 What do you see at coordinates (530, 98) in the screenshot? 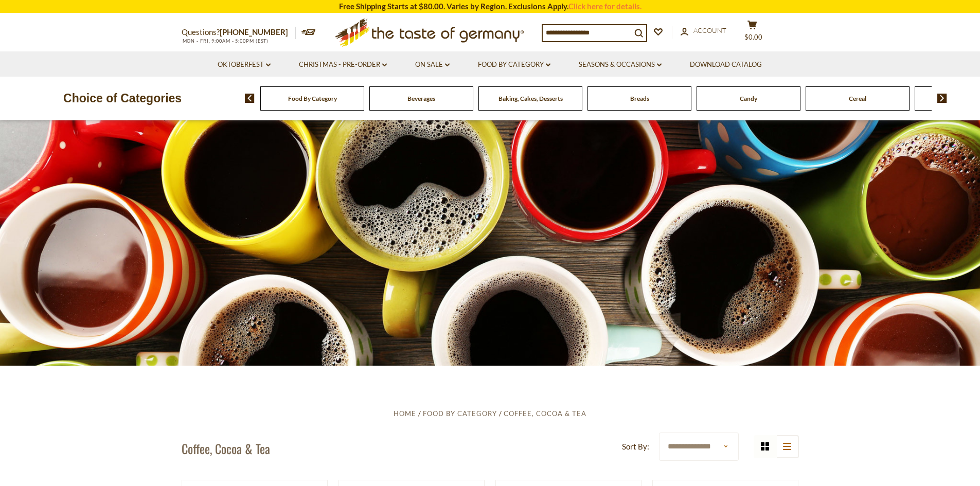
I see `span: Baking, Cakes, Desserts` at bounding box center [530, 98].